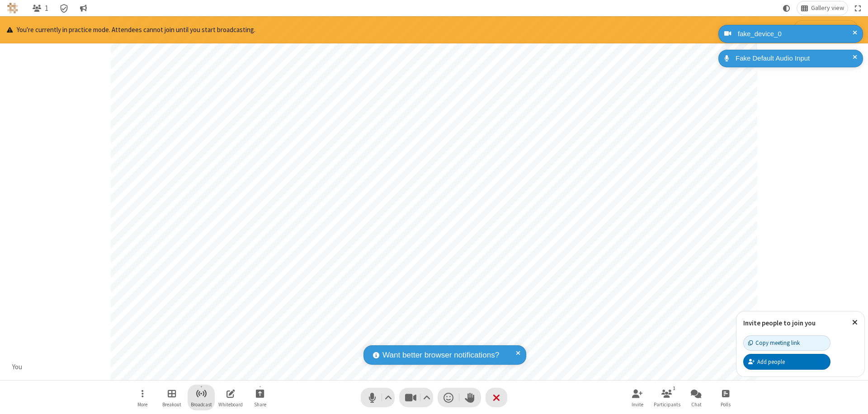  I want to click on div: You, so click(17, 367).